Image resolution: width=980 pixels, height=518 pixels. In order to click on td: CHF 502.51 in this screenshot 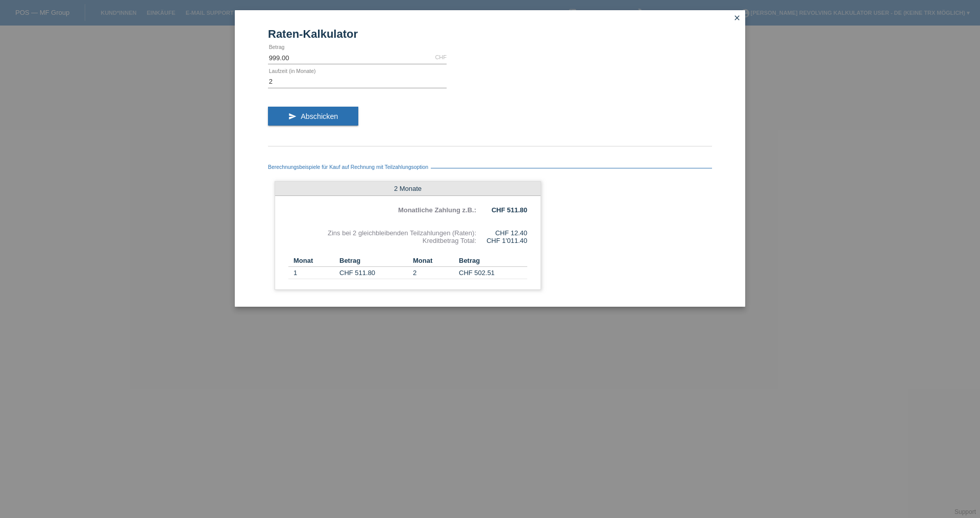, I will do `click(494, 273)`.